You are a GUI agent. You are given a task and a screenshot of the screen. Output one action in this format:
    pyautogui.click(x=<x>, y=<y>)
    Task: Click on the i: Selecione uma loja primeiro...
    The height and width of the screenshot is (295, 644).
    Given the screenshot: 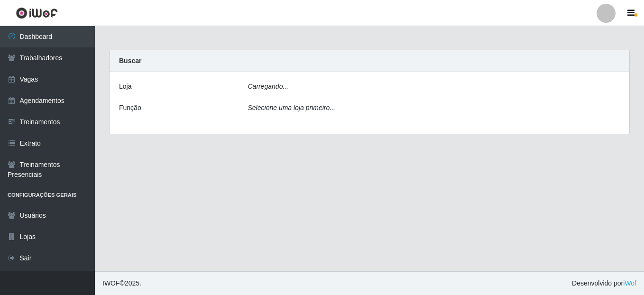 What is the action you would take?
    pyautogui.click(x=292, y=108)
    